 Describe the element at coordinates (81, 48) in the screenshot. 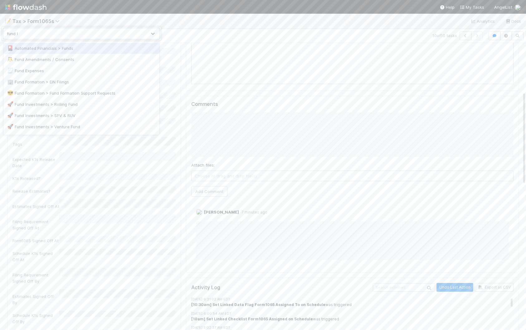

I see `div: Automated Financials > Funds` at that location.